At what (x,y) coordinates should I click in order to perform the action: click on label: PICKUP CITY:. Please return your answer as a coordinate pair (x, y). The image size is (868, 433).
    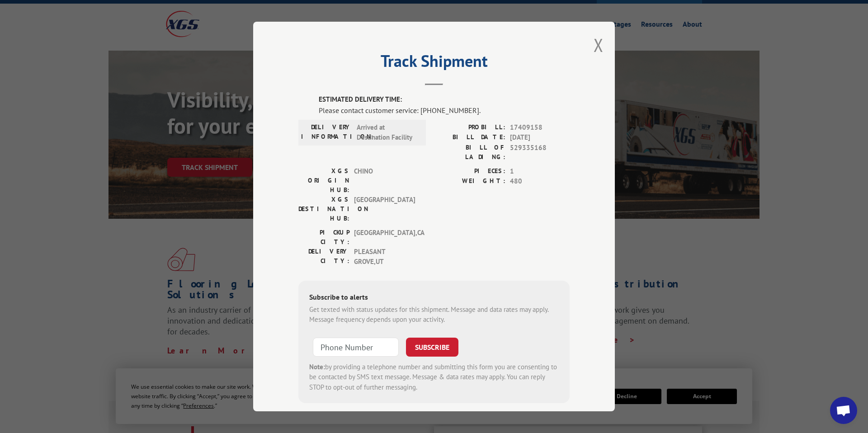
    Looking at the image, I should click on (324, 237).